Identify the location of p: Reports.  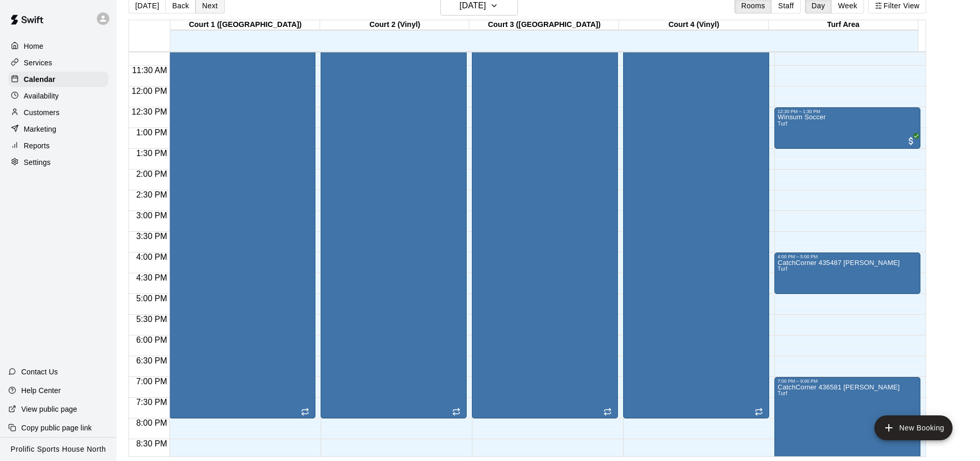
(37, 146).